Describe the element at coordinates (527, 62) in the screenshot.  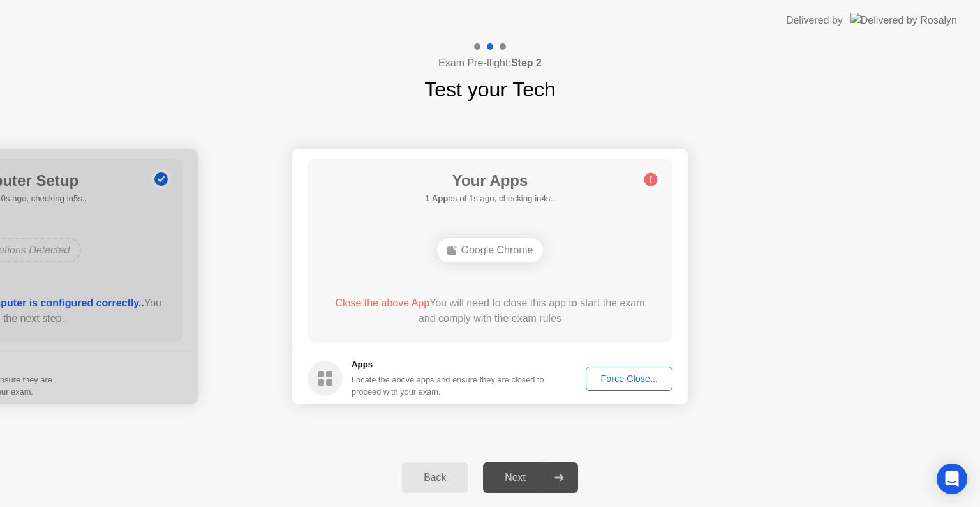
I see `b: Step 2` at that location.